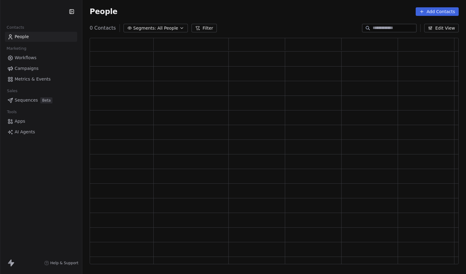 The image size is (466, 274). What do you see at coordinates (103, 28) in the screenshot?
I see `span: 0 Contacts` at bounding box center [103, 28].